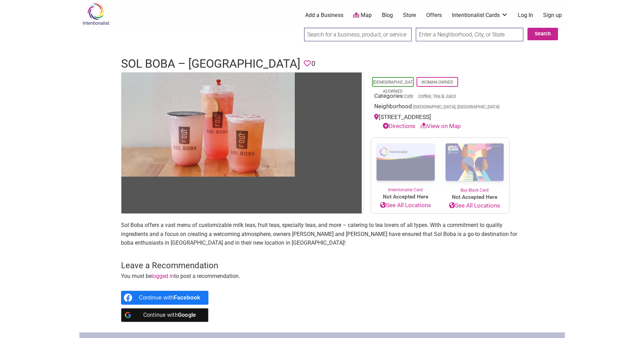 This screenshot has width=644, height=338. Describe the element at coordinates (208, 125) in the screenshot. I see `img: Sol Boba` at that location.